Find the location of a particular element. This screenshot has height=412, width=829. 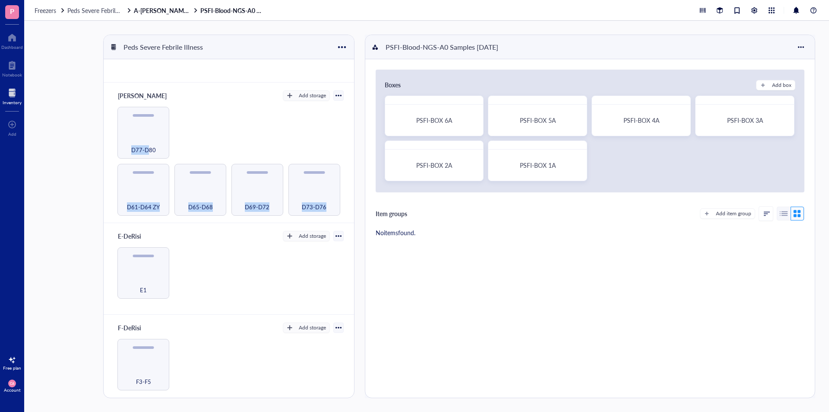

button: Add box is located at coordinates (776, 85).